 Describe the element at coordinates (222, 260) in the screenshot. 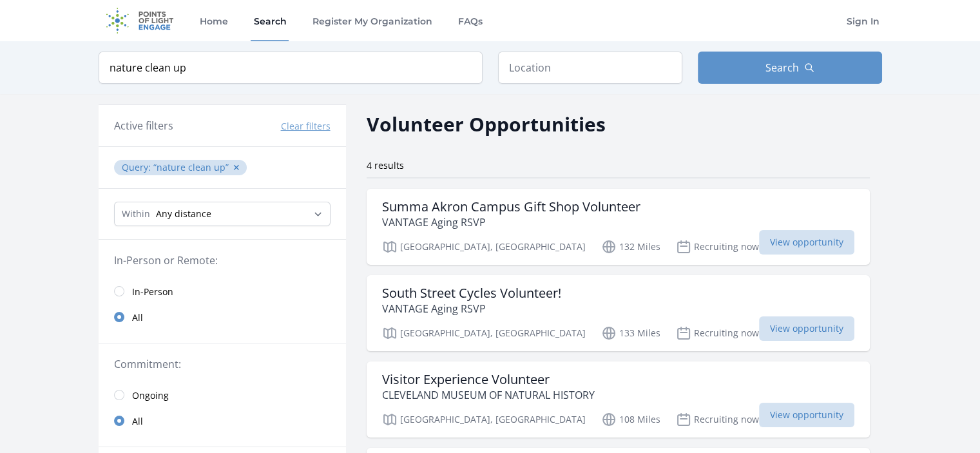

I see `legend: In-Person or Remote:` at that location.